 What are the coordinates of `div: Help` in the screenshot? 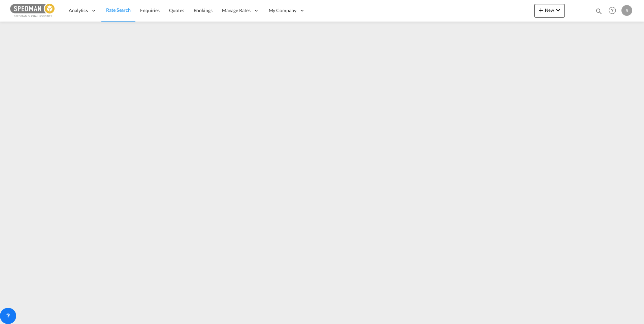 It's located at (614, 11).